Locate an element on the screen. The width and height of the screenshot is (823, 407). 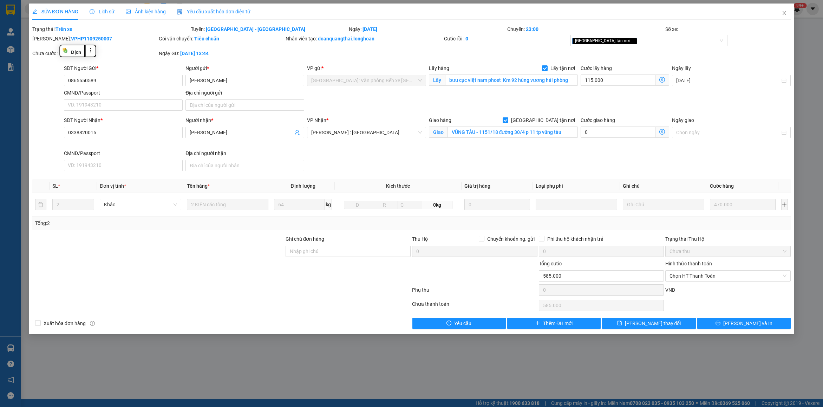
div: Phụ thu is located at coordinates (474, 292).